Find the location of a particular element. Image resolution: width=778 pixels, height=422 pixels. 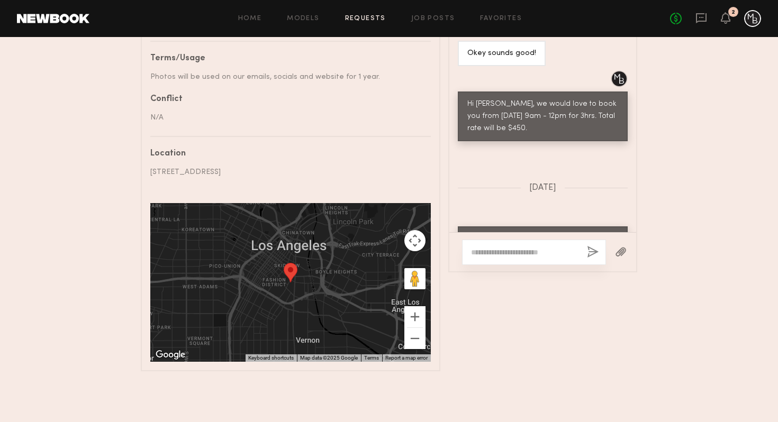

a: Favorites is located at coordinates (501, 19).